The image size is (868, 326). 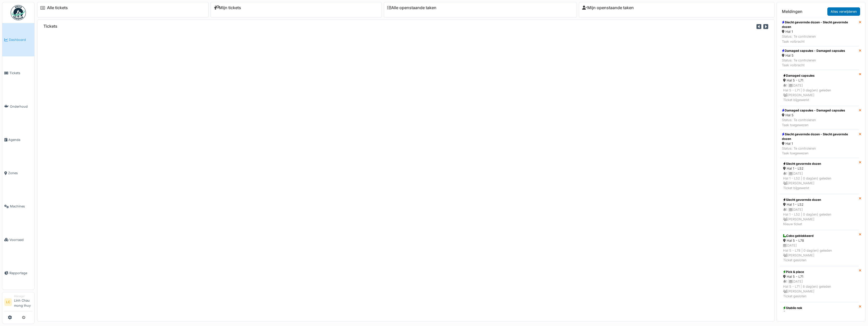 What do you see at coordinates (20, 140) in the screenshot?
I see `span: Agenda` at bounding box center [20, 140].